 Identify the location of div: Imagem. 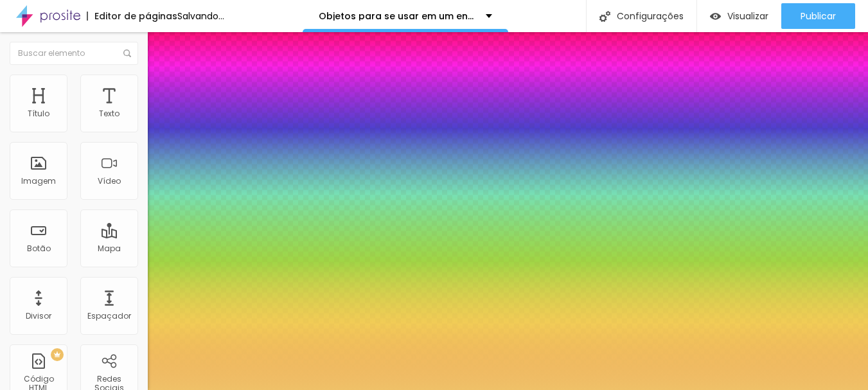
(39, 181).